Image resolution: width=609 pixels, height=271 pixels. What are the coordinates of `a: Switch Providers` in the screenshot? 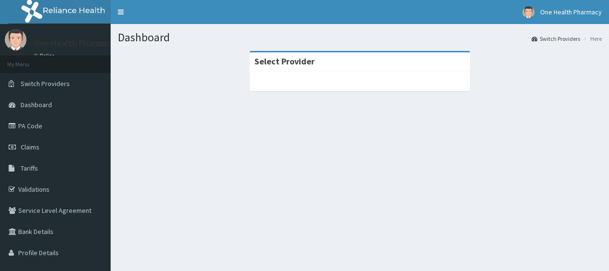 It's located at (556, 38).